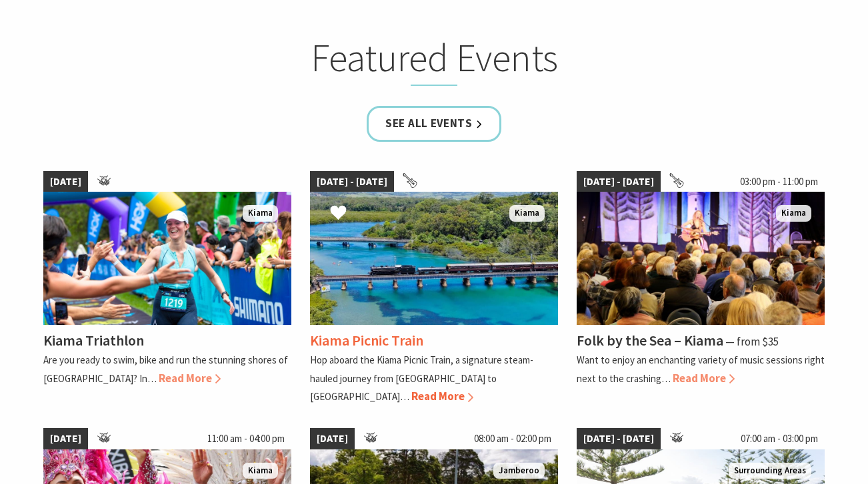  What do you see at coordinates (434, 61) in the screenshot?
I see `h2: Featured Events` at bounding box center [434, 61].